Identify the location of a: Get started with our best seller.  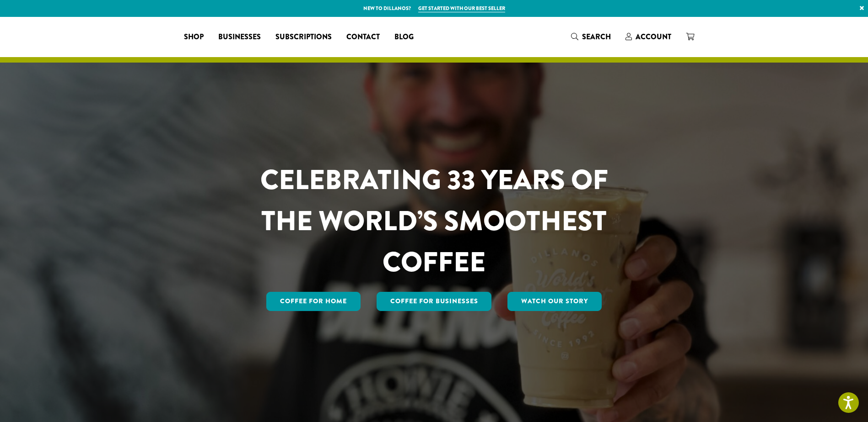
(461, 8).